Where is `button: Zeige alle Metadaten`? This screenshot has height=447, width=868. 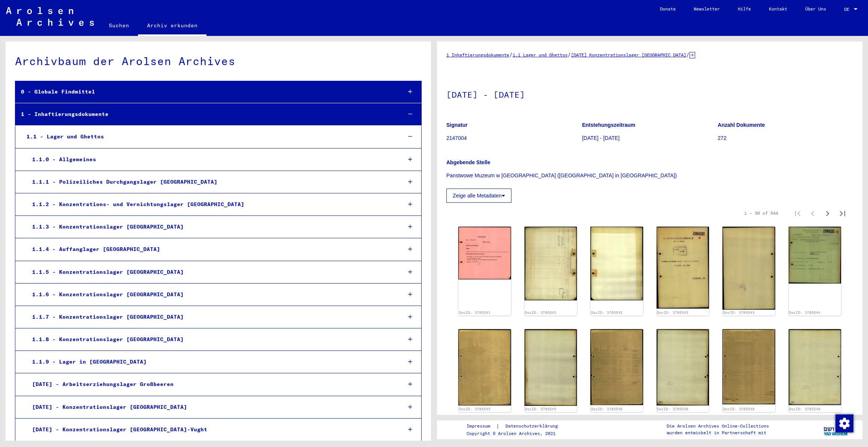
button: Zeige alle Metadaten is located at coordinates (479, 195).